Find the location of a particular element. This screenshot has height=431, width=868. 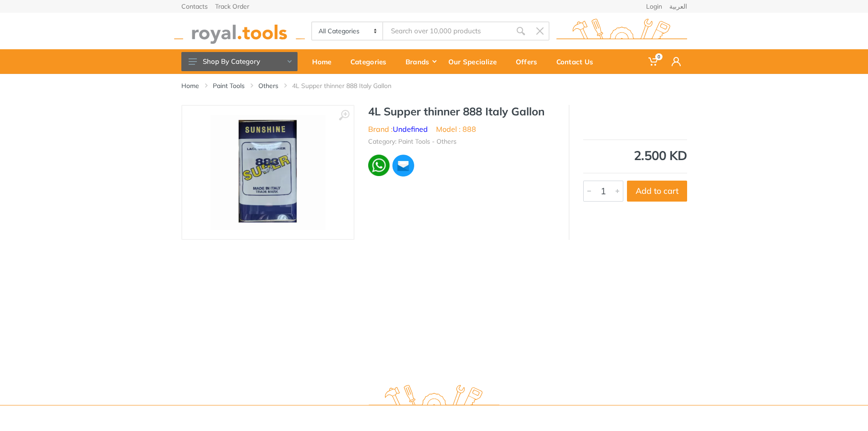

div: Brands is located at coordinates (420, 62).